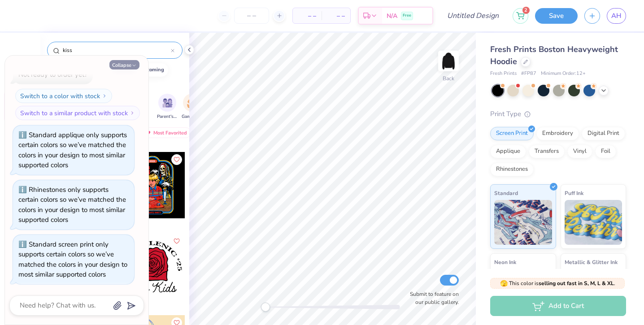 This screenshot has width=644, height=325. Describe the element at coordinates (192, 103) in the screenshot. I see `img: Game Day Image` at that location.